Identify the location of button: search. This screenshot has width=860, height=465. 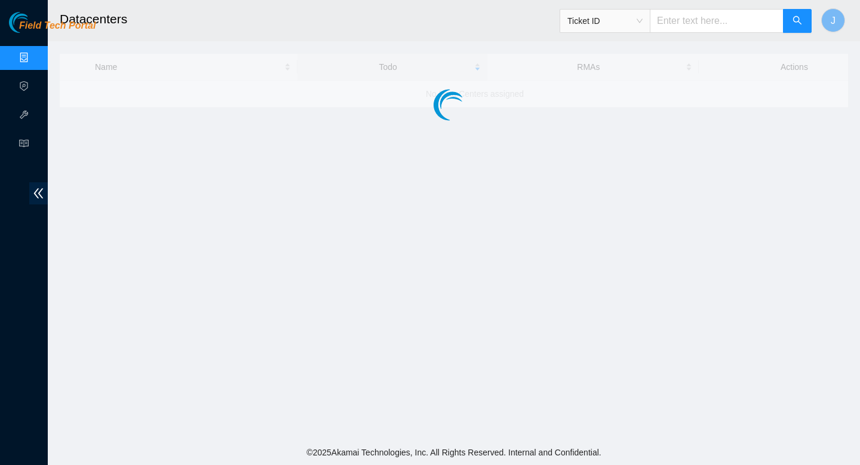
(797, 21).